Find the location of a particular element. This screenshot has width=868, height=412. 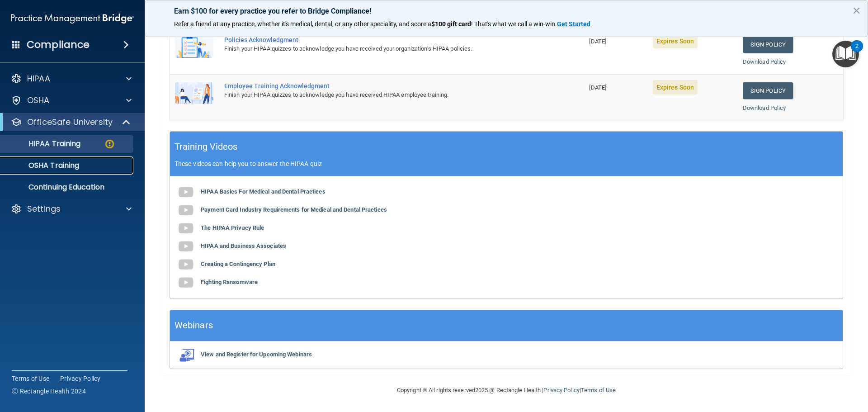

b: Fighting Ransomware is located at coordinates (229, 282).